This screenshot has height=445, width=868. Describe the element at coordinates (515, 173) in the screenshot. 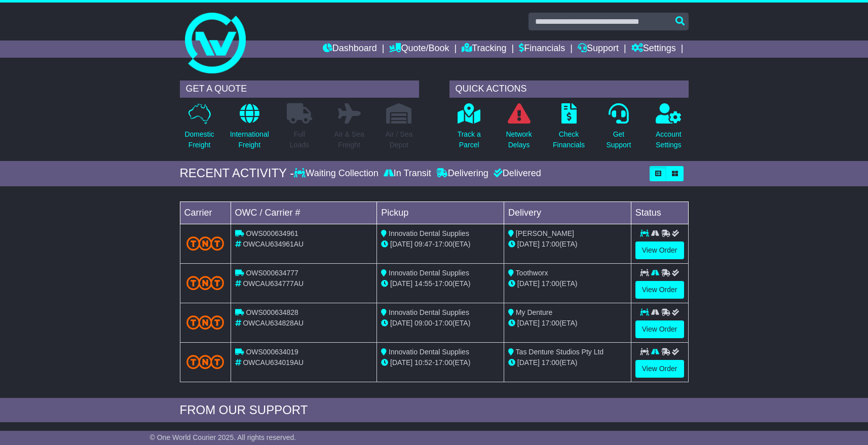

I see `div: Delivered` at that location.